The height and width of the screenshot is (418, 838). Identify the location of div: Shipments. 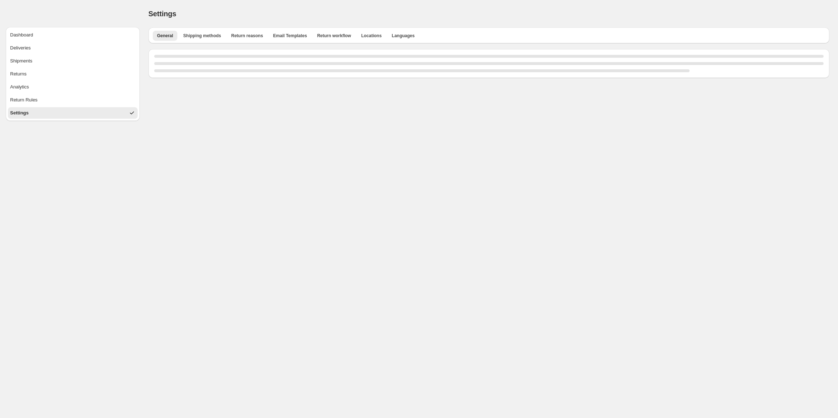
(21, 61).